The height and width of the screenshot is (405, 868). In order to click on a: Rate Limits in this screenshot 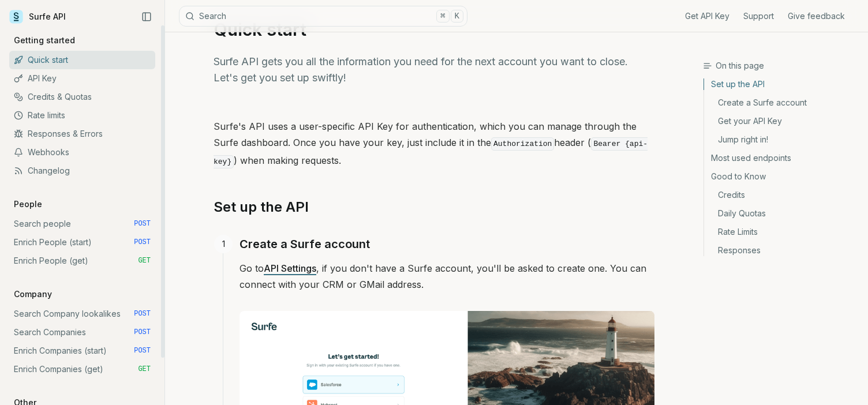, I will do `click(781, 232)`.